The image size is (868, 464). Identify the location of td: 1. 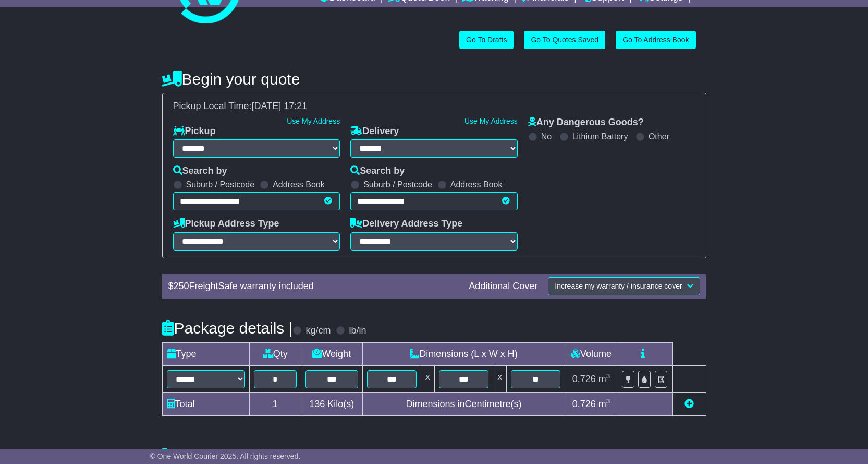
(275, 404).